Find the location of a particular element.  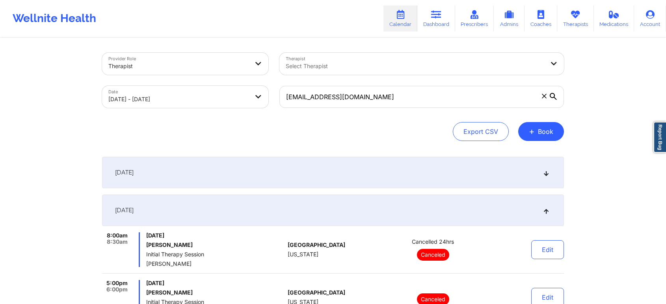

input: Search by patient email is located at coordinates (421, 97).